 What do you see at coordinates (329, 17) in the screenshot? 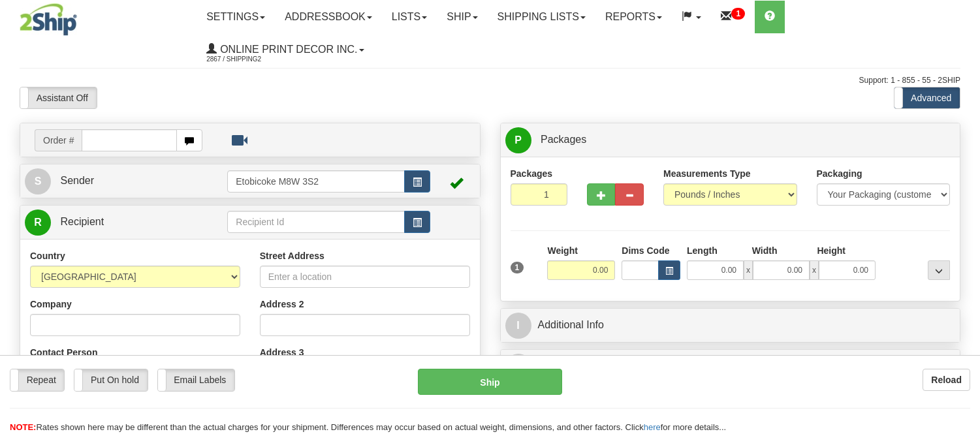
I see `a: Addressbook` at bounding box center [329, 17].